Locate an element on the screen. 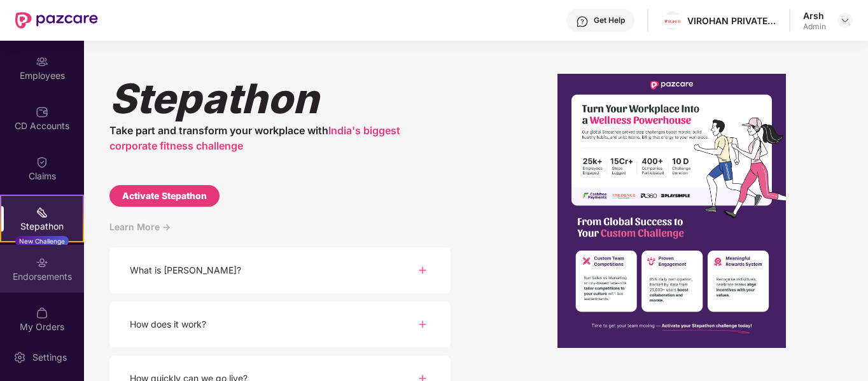 The width and height of the screenshot is (868, 381). div: Learn More -> is located at coordinates (280, 233).